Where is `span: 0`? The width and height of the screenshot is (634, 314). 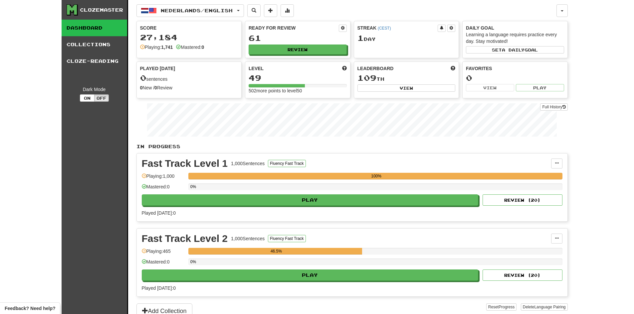
span: 0 is located at coordinates (143, 78).